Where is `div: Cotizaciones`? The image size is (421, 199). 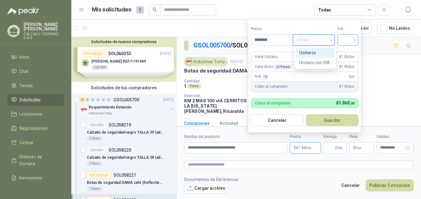 div: Cotizaciones is located at coordinates (197, 123).